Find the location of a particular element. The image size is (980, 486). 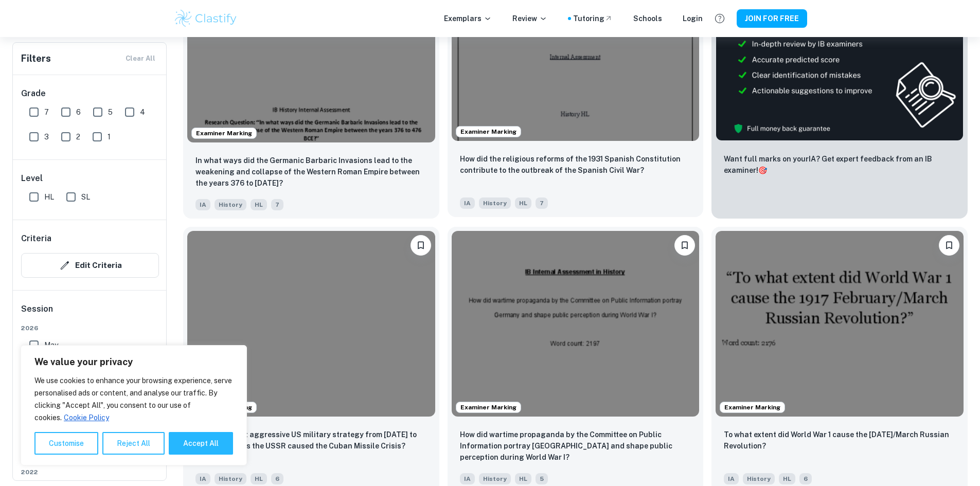

h6: Criteria is located at coordinates (36, 239).